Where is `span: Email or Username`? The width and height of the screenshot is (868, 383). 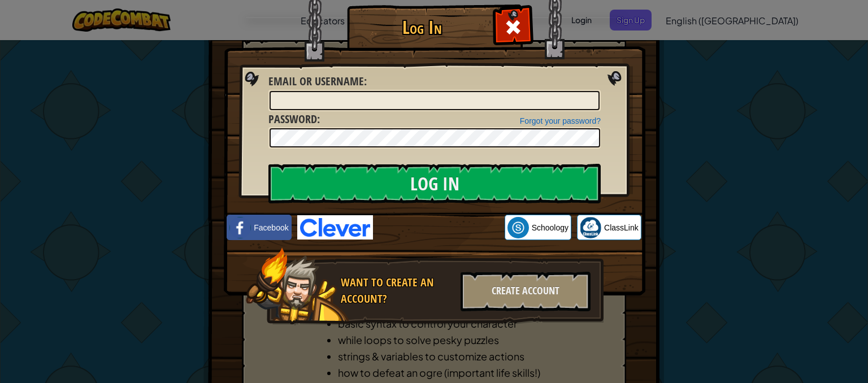
span: Email or Username is located at coordinates (316, 81).